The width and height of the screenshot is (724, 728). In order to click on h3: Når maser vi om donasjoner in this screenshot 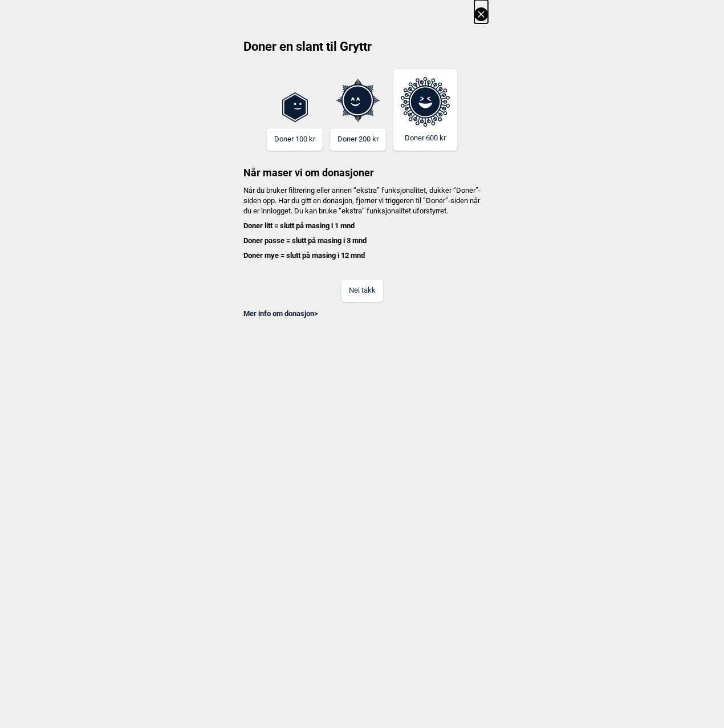, I will do `click(362, 165)`.